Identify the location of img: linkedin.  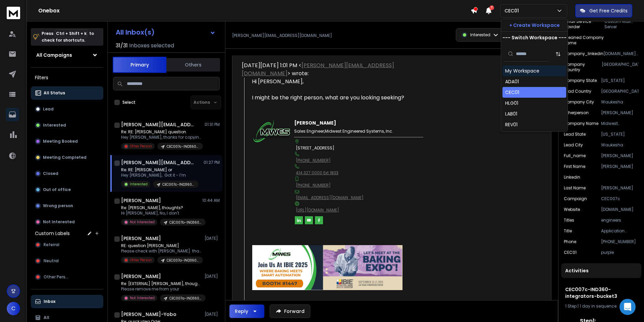
(299, 220).